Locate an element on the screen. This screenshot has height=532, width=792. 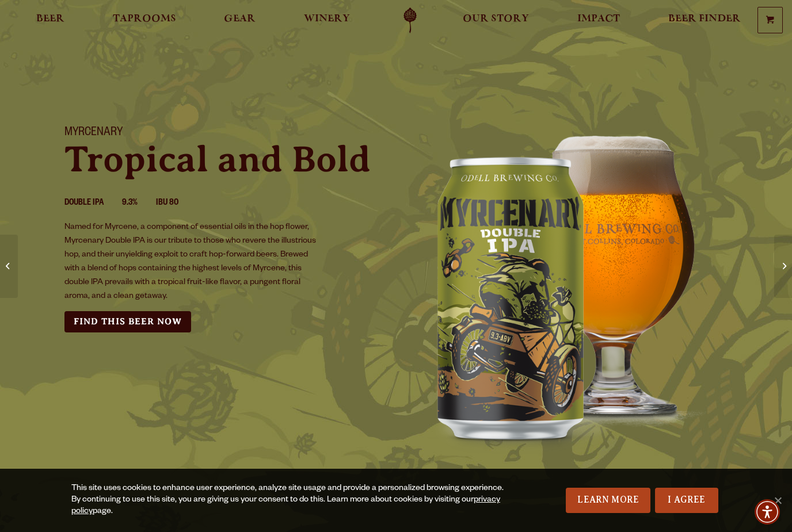
h1: Myrcenary is located at coordinates (223, 134).